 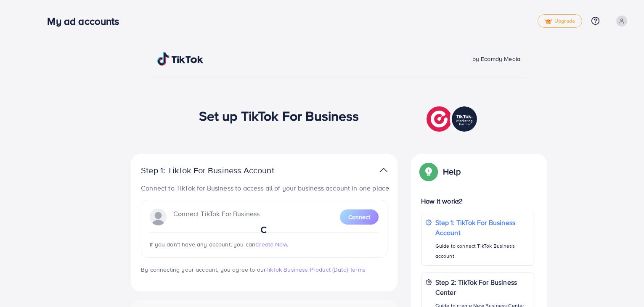 What do you see at coordinates (561, 21) in the screenshot?
I see `a: tickUpgrade` at bounding box center [561, 21].